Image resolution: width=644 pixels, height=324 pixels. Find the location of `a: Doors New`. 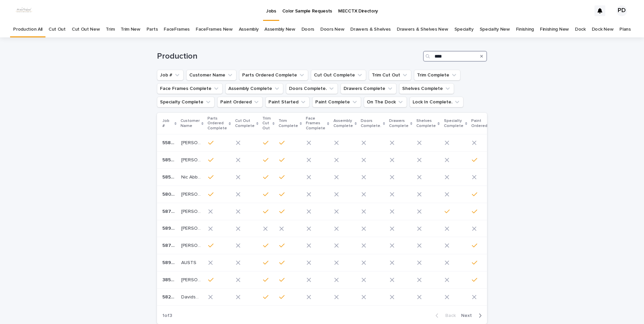

a: Doors New is located at coordinates (332, 29).